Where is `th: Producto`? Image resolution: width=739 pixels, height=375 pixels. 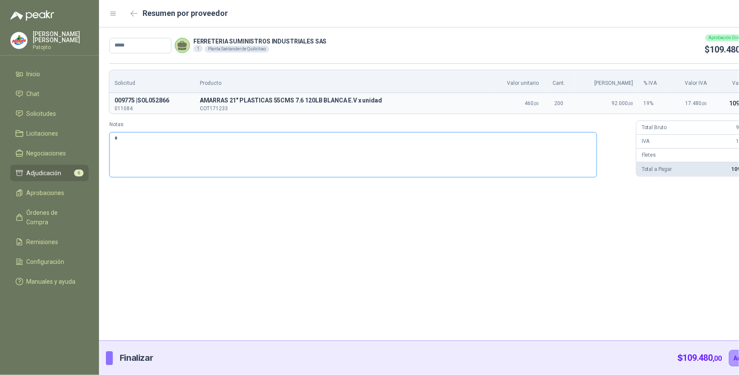 th: Producto is located at coordinates (341, 81).